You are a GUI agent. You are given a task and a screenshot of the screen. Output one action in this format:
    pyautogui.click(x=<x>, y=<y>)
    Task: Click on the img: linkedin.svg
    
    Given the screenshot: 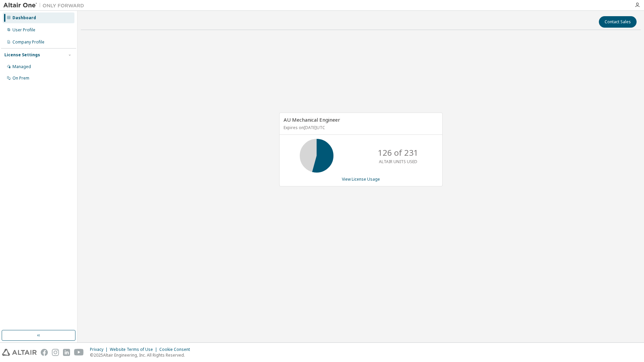 What is the action you would take?
    pyautogui.click(x=67, y=352)
    